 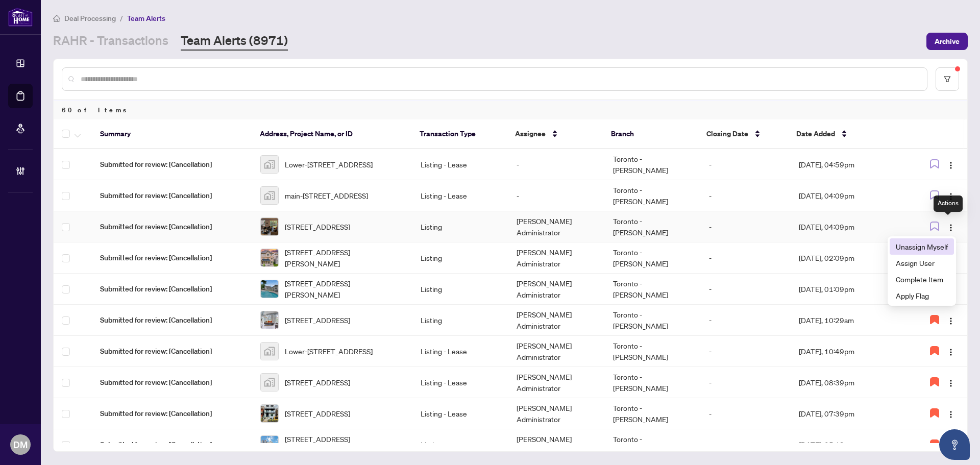 What do you see at coordinates (146, 19) in the screenshot?
I see `span: Team Alerts` at bounding box center [146, 19].